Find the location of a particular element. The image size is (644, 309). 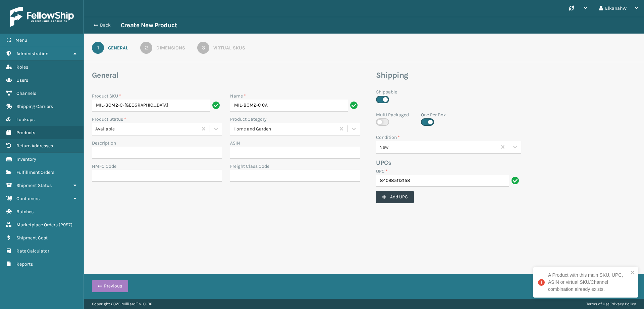

span: Containers is located at coordinates (28, 198).